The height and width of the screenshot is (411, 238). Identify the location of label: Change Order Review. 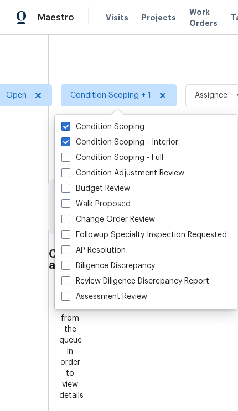
(108, 220).